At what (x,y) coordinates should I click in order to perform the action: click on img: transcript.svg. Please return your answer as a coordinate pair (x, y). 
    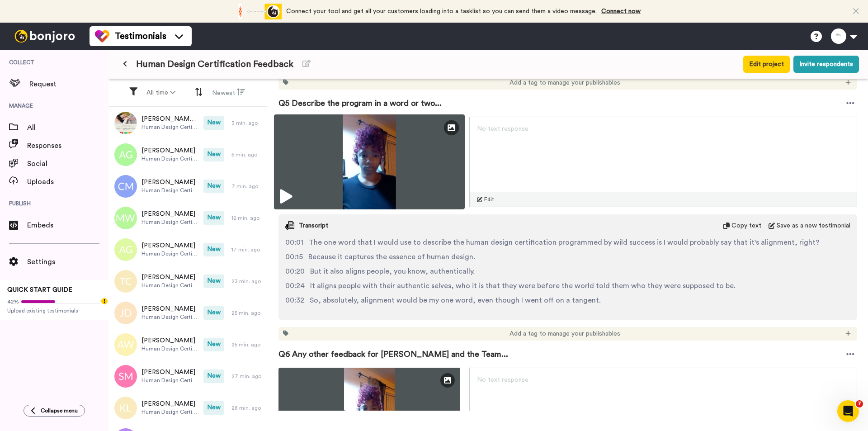
    Looking at the image, I should click on (290, 226).